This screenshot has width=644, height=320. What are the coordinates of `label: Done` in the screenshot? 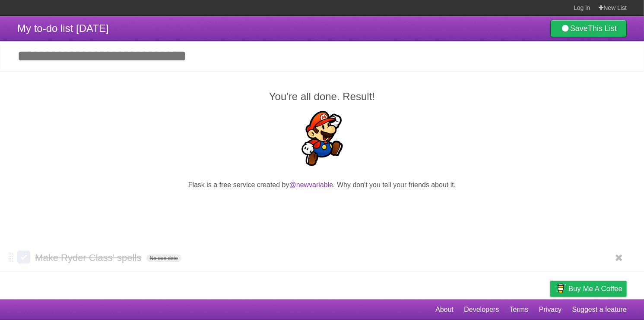 It's located at (24, 257).